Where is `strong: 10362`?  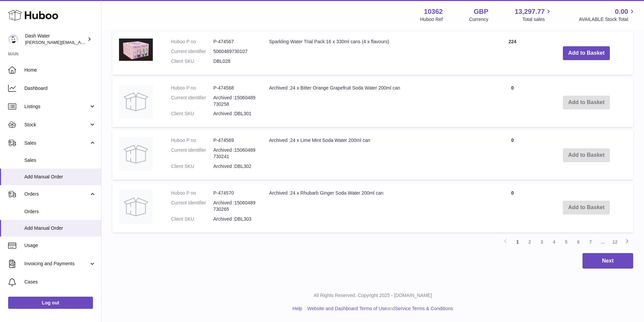 strong: 10362 is located at coordinates (433, 12).